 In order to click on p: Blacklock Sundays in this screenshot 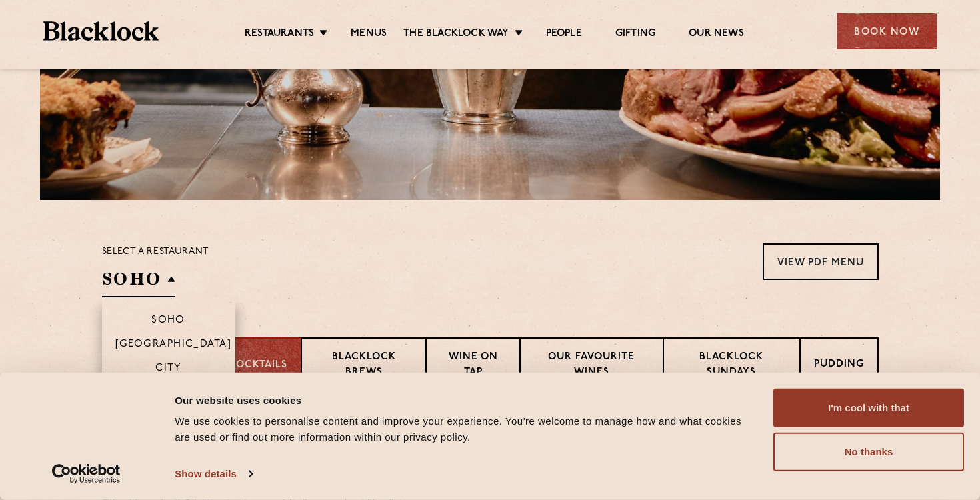, I will do `click(731, 366)`.